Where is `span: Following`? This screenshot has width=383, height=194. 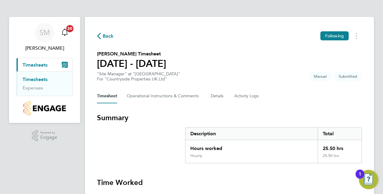 span: Following is located at coordinates (335, 36).